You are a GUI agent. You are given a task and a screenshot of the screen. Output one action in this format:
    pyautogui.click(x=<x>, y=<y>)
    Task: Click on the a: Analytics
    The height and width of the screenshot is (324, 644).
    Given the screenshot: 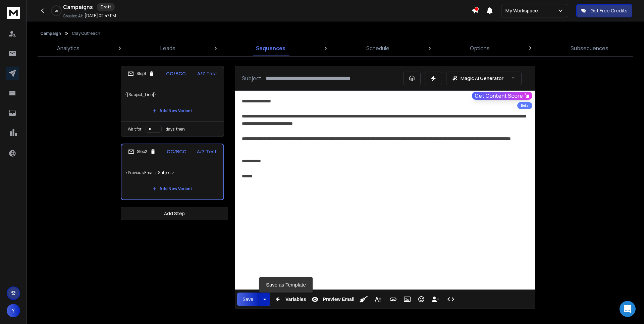 What is the action you would take?
    pyautogui.click(x=68, y=48)
    